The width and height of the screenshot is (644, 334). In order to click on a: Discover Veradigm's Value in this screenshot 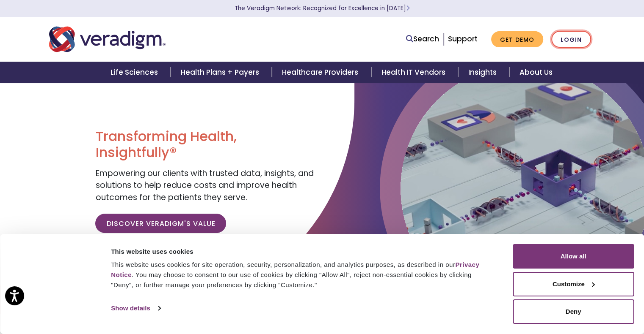, I will do `click(160, 224)`.